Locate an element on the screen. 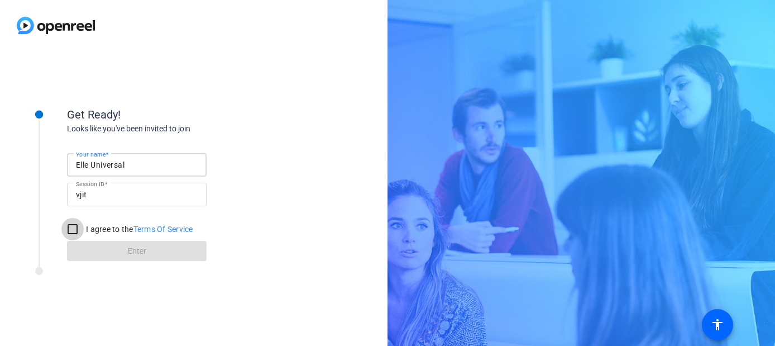 Image resolution: width=775 pixels, height=346 pixels. a: Terms Of Service is located at coordinates (163, 229).